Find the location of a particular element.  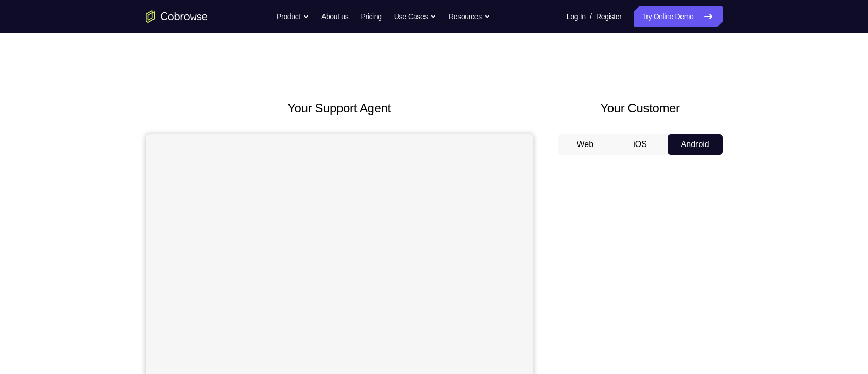

button: Web is located at coordinates (585, 144).